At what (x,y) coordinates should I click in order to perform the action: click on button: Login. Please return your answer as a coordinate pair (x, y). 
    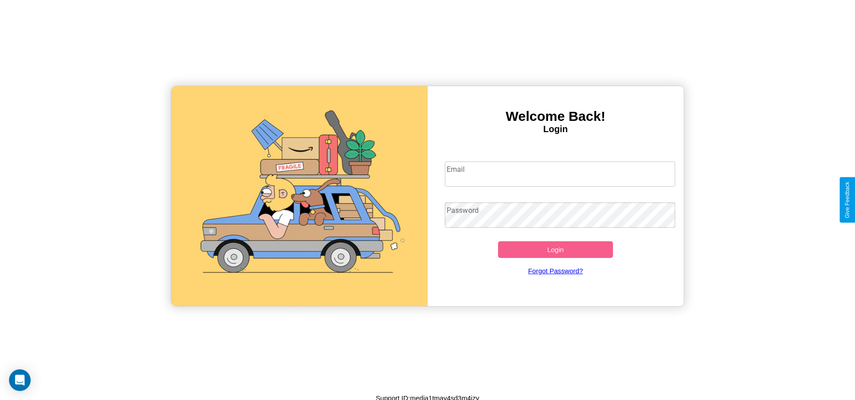
    Looking at the image, I should click on (556, 249).